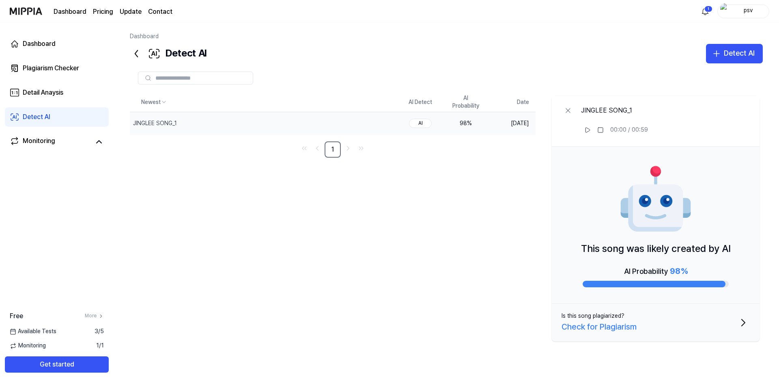 This screenshot has height=384, width=779. Describe the element at coordinates (709, 9) in the screenshot. I see `div: 1` at that location.